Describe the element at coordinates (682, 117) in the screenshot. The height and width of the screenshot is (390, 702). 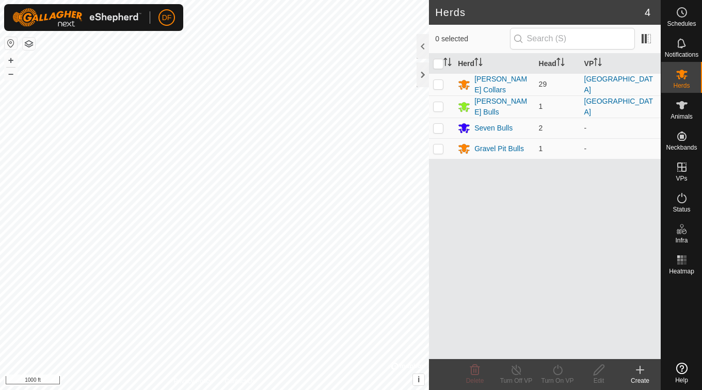
I see `span: Animals` at that location.